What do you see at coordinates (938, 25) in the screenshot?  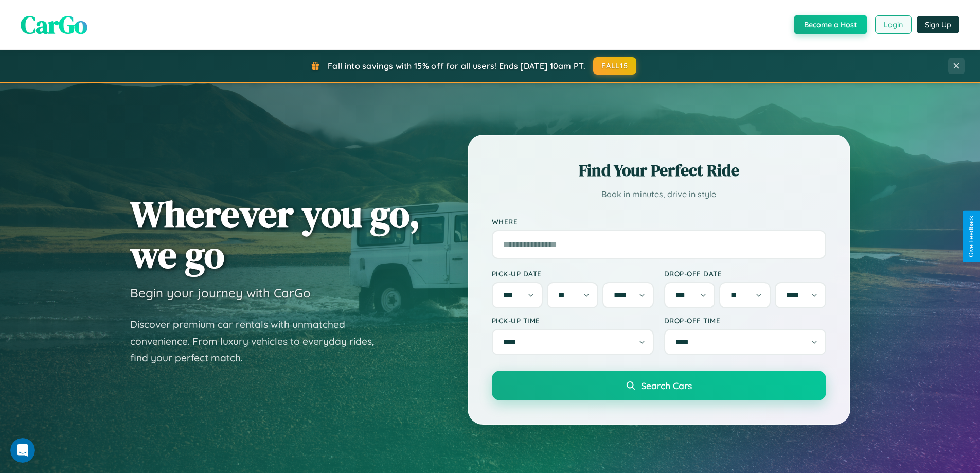 I see `button: Sign Up` at bounding box center [938, 25].